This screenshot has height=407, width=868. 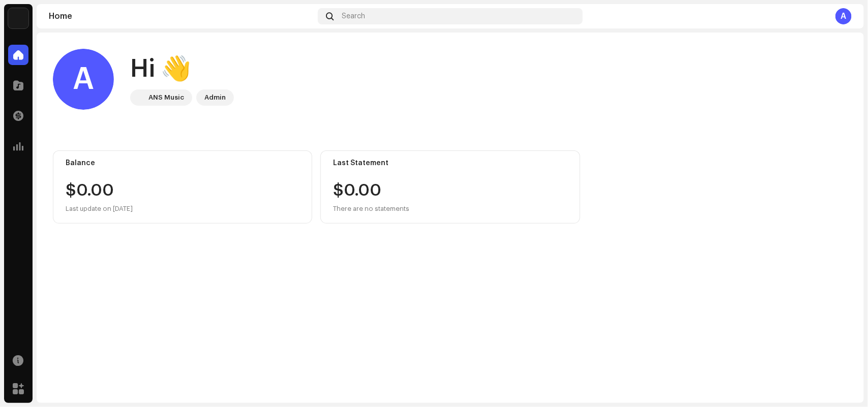 I want to click on div: Hi 👋, so click(x=182, y=69).